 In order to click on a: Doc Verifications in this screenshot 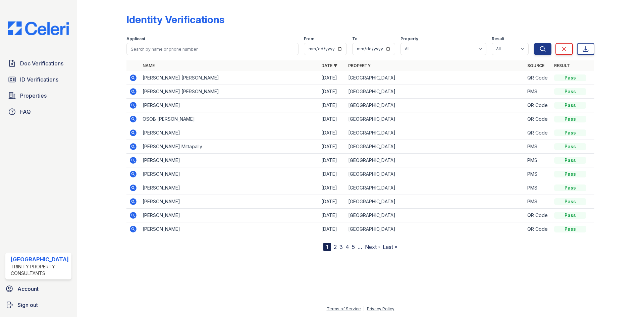, I will do `click(38, 63)`.